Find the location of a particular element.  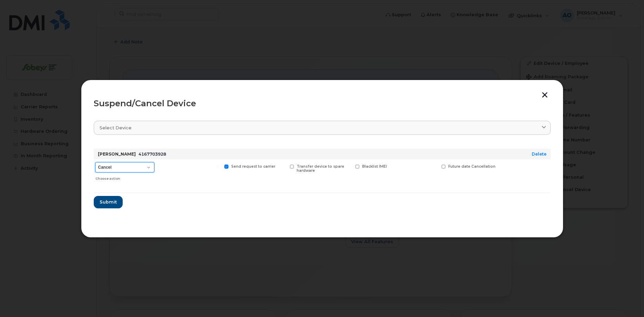

div: Choose action is located at coordinates (125, 177).